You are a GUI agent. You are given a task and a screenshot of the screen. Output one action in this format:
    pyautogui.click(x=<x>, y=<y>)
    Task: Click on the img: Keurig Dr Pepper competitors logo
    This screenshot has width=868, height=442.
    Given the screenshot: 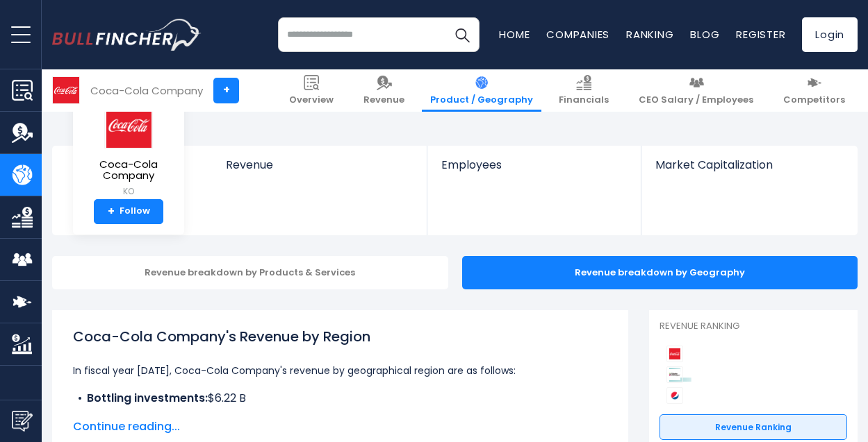 What is the action you would take?
    pyautogui.click(x=675, y=375)
    